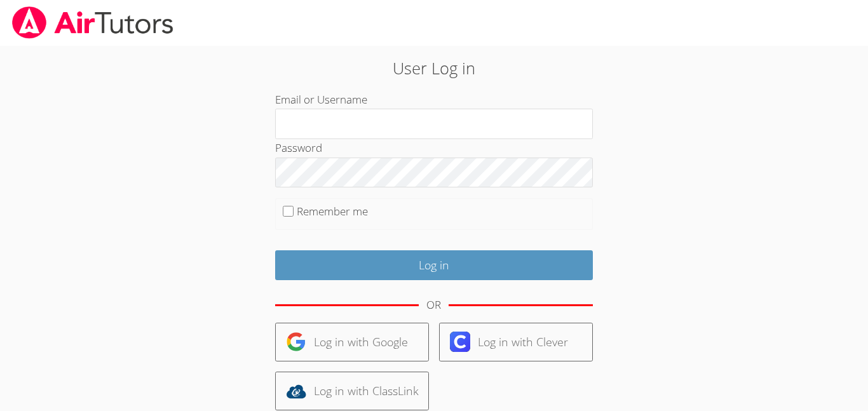 Image resolution: width=868 pixels, height=411 pixels. What do you see at coordinates (434, 68) in the screenshot?
I see `h2: User Log in` at bounding box center [434, 68].